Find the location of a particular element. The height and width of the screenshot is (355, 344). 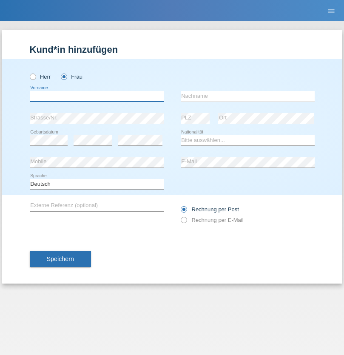

button: Speichern is located at coordinates (60, 259).